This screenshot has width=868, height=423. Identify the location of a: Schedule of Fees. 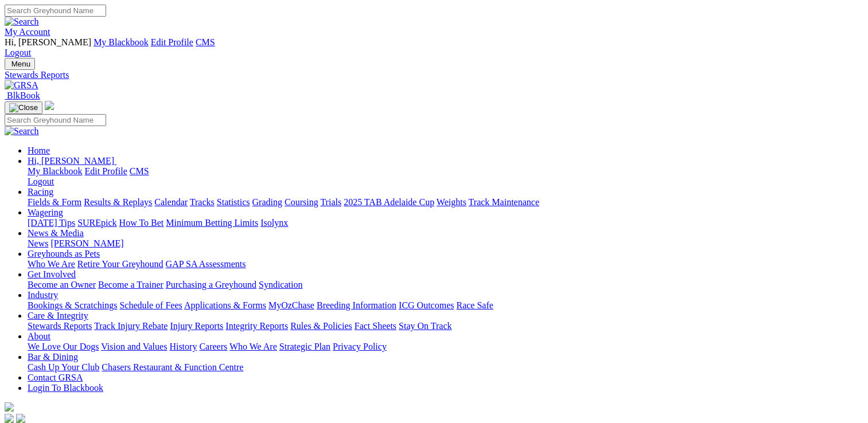
(150, 305).